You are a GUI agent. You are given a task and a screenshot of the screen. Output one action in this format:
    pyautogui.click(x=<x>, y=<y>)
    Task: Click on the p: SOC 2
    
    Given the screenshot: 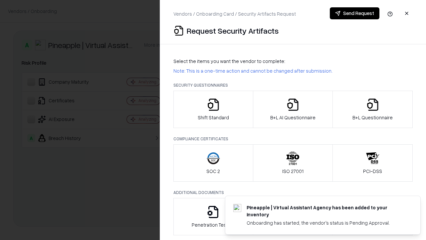 What is the action you would take?
    pyautogui.click(x=213, y=171)
    